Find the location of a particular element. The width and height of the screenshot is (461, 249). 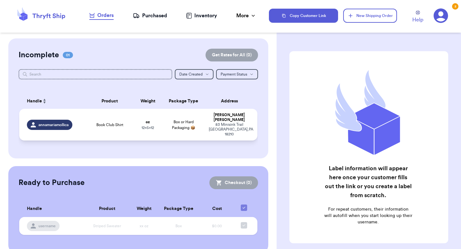

p: For repeat customers, their information will autofill when you start looking up their username. is located at coordinates (368, 216).